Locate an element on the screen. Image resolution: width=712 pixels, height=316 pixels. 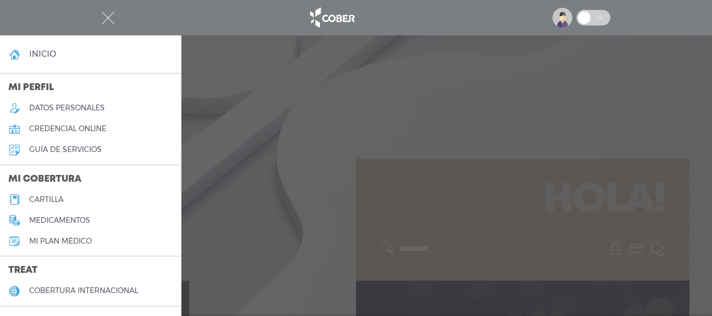
h5: cobertura internacional is located at coordinates (83, 291).